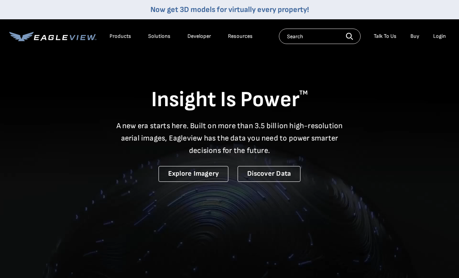  I want to click on p: A new era starts here. Built on more than 3.5 billion high-resolution aerial images, Eagleview ha..., so click(229, 138).